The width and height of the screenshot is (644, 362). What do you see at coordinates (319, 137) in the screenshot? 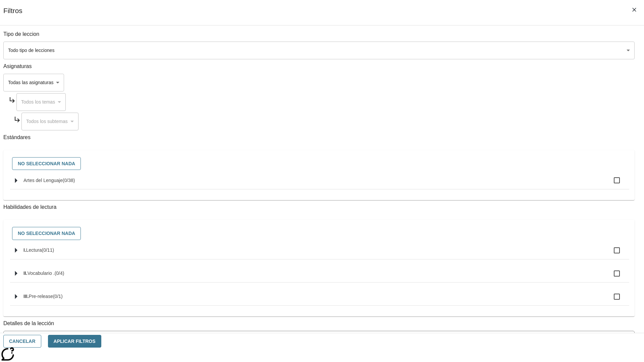
I see `p: Estándares` at bounding box center [319, 137].